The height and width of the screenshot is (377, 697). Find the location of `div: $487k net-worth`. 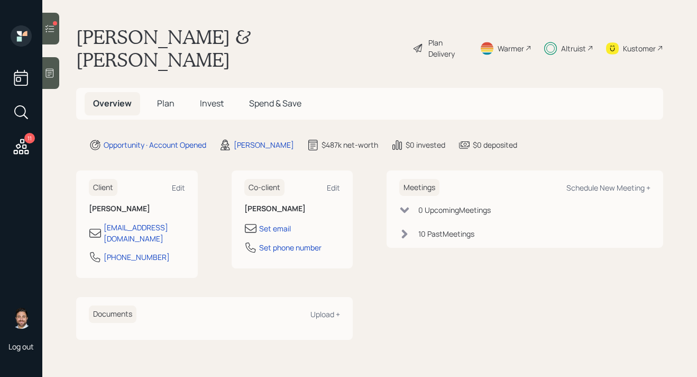

div: $487k net-worth is located at coordinates (350, 144).